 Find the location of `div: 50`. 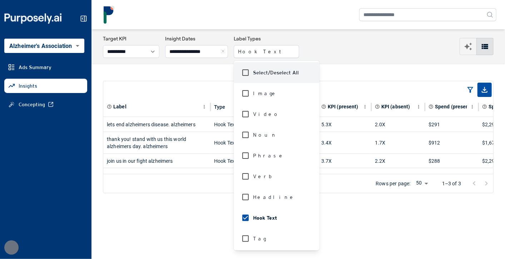

div: 50 is located at coordinates (422, 183).